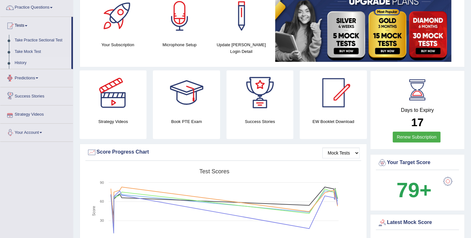 Image resolution: width=471 pixels, height=238 pixels. What do you see at coordinates (418, 110) in the screenshot?
I see `h4: Days to Expiry` at bounding box center [418, 110].